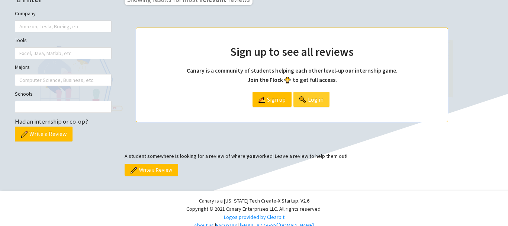  I want to click on label: Company, so click(25, 13).